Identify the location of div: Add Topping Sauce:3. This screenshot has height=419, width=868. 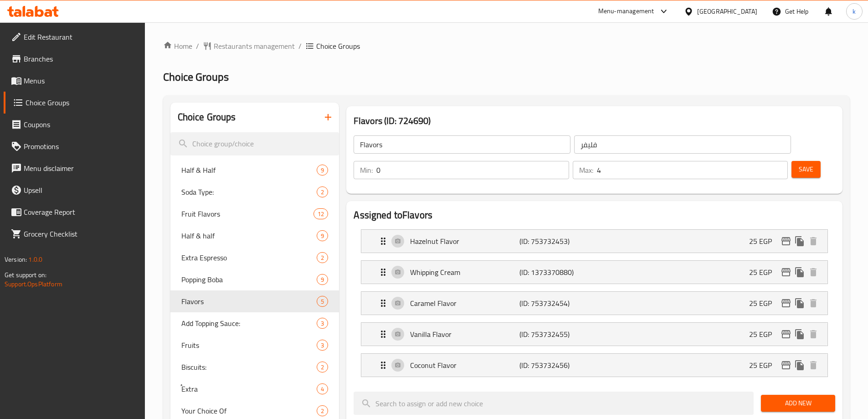
(255, 323).